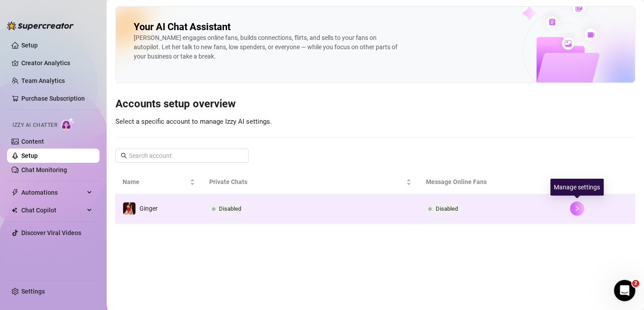  I want to click on a: Settings, so click(33, 292).